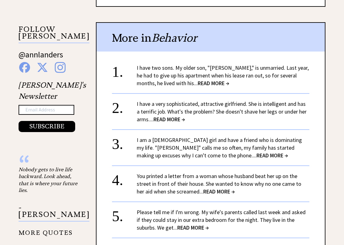 The width and height of the screenshot is (344, 245). I want to click on div: 3., so click(124, 142).